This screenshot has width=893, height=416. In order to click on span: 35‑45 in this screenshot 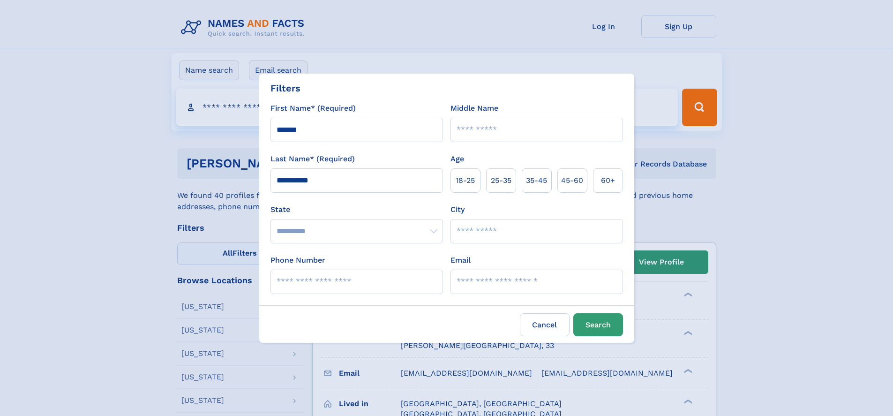, I will do `click(536, 180)`.